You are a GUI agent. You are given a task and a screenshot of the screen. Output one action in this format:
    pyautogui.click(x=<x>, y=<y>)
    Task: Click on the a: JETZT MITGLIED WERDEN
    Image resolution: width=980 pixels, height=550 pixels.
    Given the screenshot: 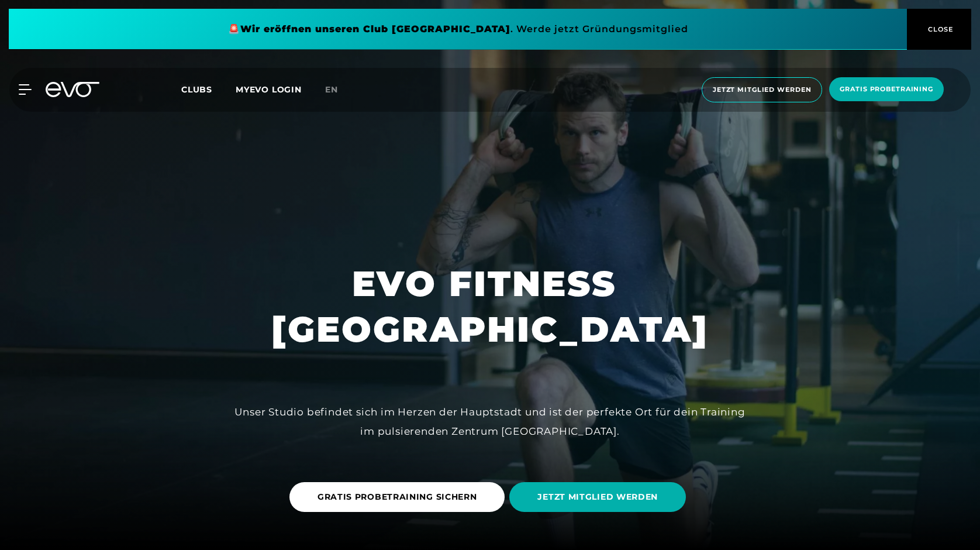 What is the action you would take?
    pyautogui.click(x=600, y=497)
    